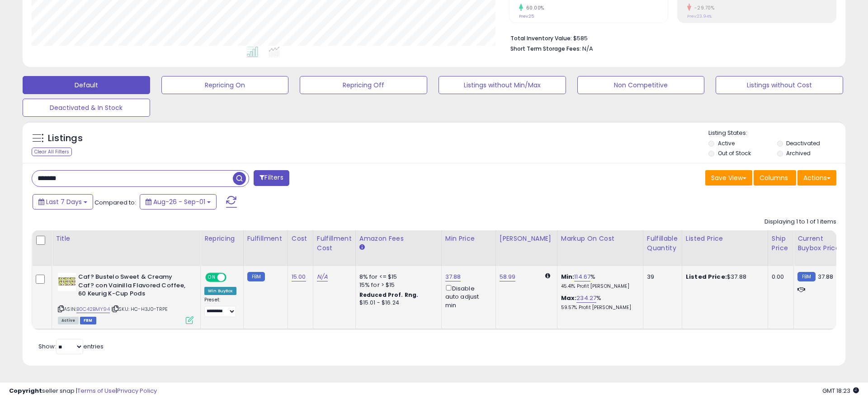 This screenshot has height=400, width=868. Describe the element at coordinates (569, 298) in the screenshot. I see `b: Max:` at that location.